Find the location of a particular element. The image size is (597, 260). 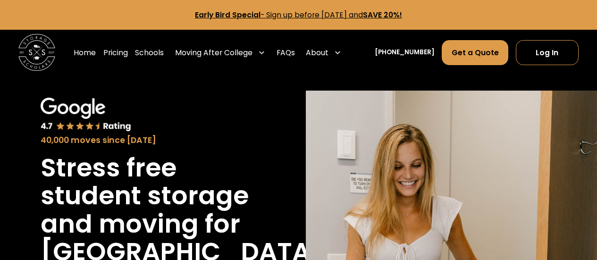

a: Get a Quote is located at coordinates (474, 52).